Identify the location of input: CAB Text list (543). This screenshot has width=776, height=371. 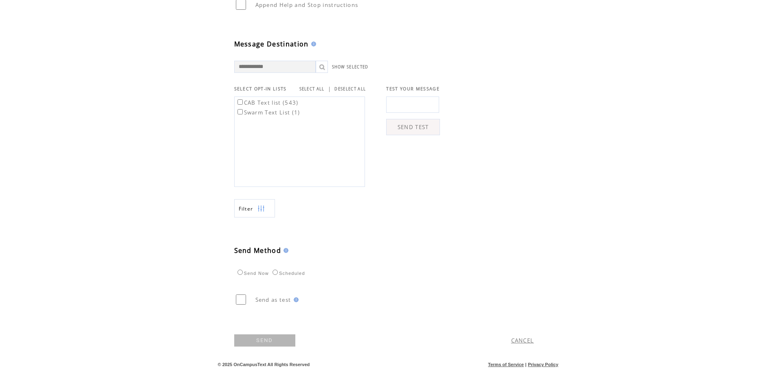
(240, 102).